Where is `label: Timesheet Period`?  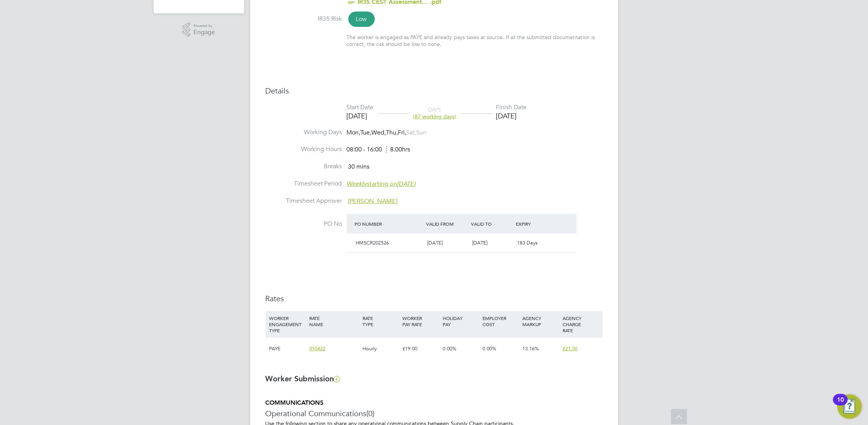 label: Timesheet Period is located at coordinates (304, 184).